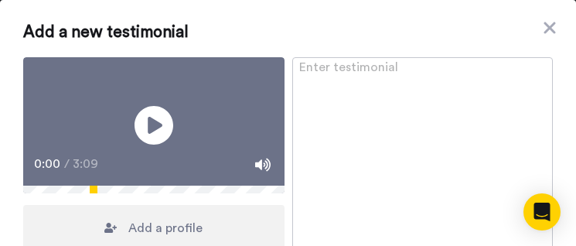  I want to click on span: Add a new testimonial, so click(288, 32).